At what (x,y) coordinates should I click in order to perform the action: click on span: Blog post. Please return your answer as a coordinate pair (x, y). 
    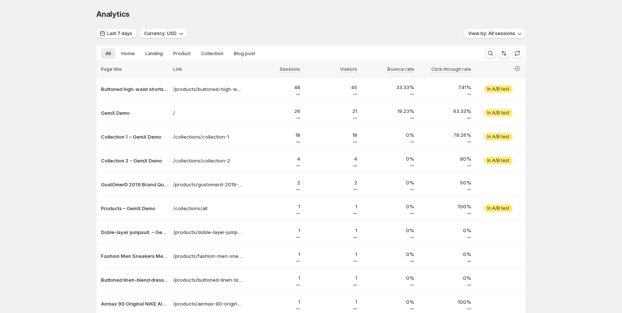
    Looking at the image, I should click on (245, 54).